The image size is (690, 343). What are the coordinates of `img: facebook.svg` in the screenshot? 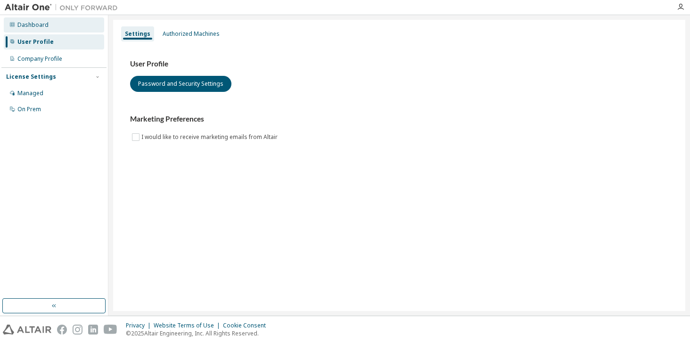 It's located at (62, 329).